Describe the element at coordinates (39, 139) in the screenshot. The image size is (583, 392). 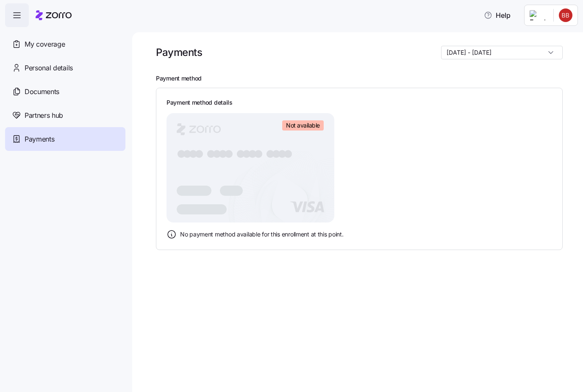
I see `span: Payments` at that location.